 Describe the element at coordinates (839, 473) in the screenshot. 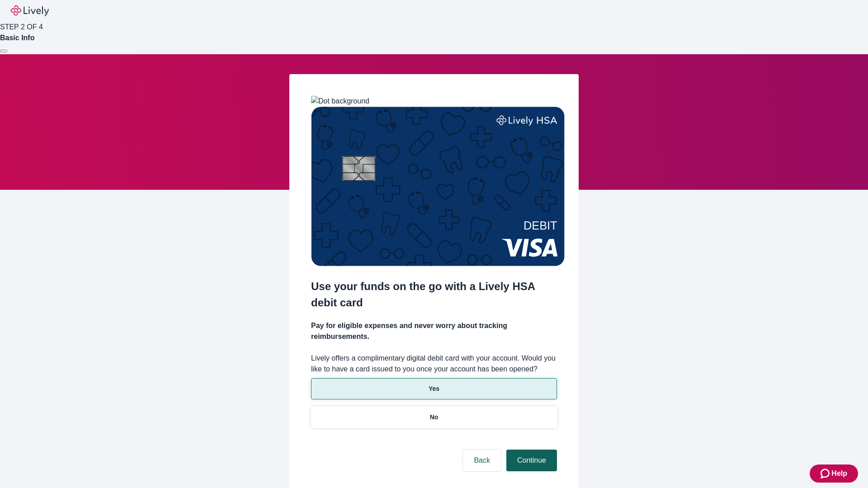

I see `span: Help` at that location.